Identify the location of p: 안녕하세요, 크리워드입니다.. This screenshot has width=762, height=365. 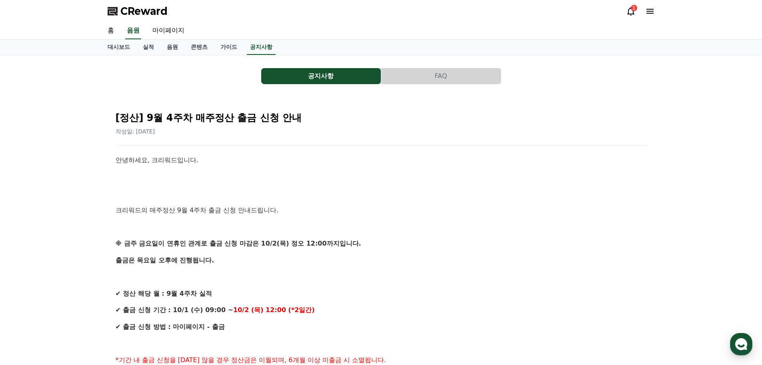
(381, 160).